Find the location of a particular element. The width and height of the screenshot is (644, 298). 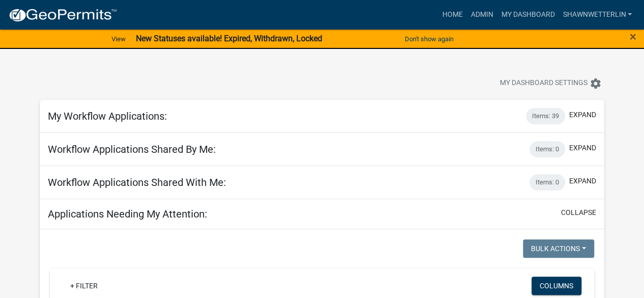

button: collapse is located at coordinates (578, 212).